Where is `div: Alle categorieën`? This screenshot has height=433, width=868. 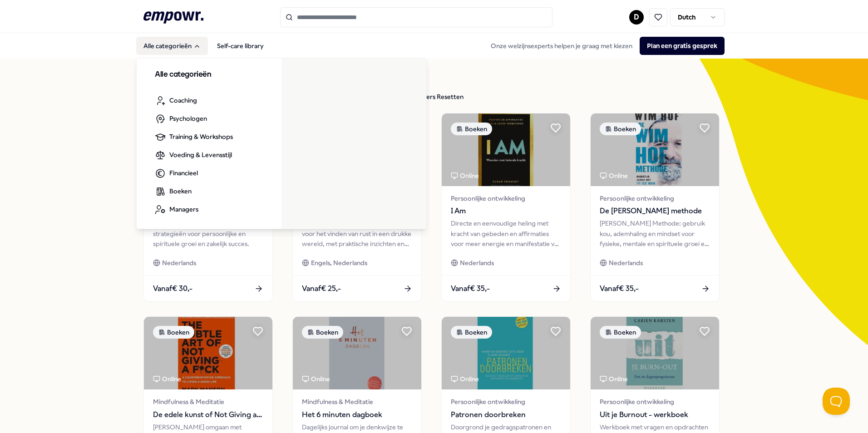
div: Alle categorieën is located at coordinates (282, 144).